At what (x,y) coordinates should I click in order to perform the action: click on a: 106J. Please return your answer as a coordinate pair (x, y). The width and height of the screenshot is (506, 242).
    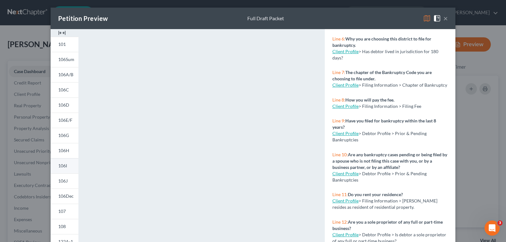
    Looking at the image, I should click on (64, 181).